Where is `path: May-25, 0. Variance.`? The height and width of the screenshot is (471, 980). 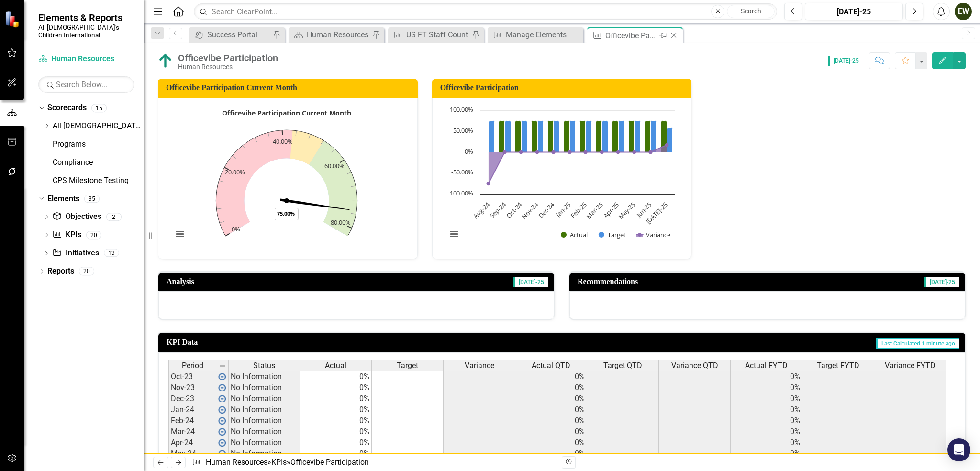
path: May-25, 0. Variance. is located at coordinates (634, 152).